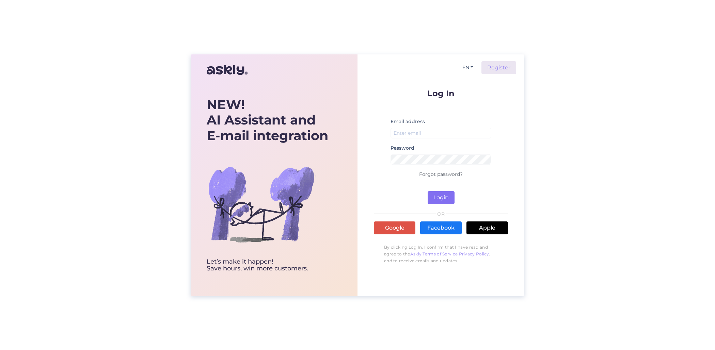 The image size is (715, 350). What do you see at coordinates (441, 254) in the screenshot?
I see `p: By clicking Log In, I confirm that I have read and agree to the , , and to receive emails and upd...` at bounding box center [441, 254].